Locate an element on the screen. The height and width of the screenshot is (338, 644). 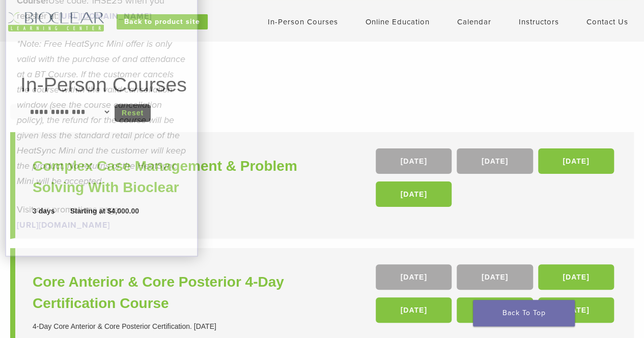
em: *Note: Free HeatSync Mini offer is only valid with the purchase of and attendance at a BT Course.... is located at coordinates (102, 113).